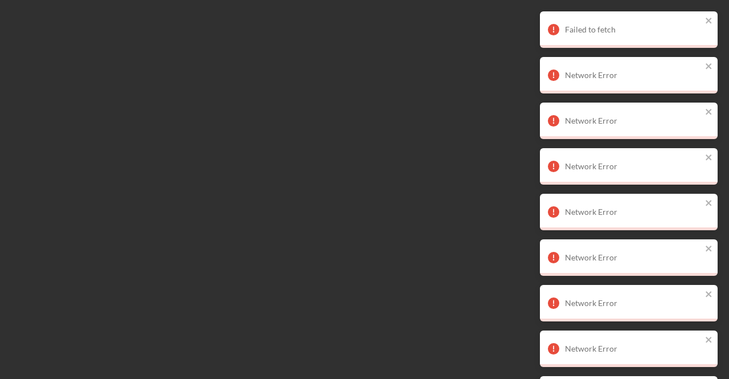 This screenshot has width=729, height=379. Describe the element at coordinates (633, 30) in the screenshot. I see `div: Failed to fetch` at that location.